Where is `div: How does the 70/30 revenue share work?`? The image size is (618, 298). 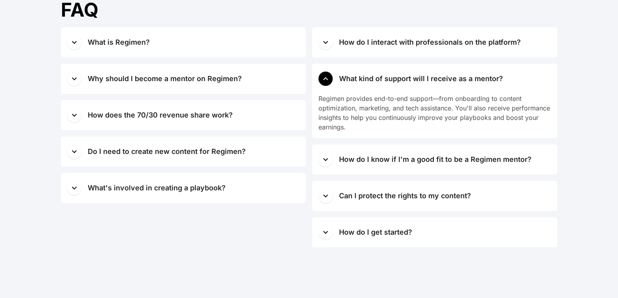 div: How does the 70/30 revenue share work? is located at coordinates (160, 115).